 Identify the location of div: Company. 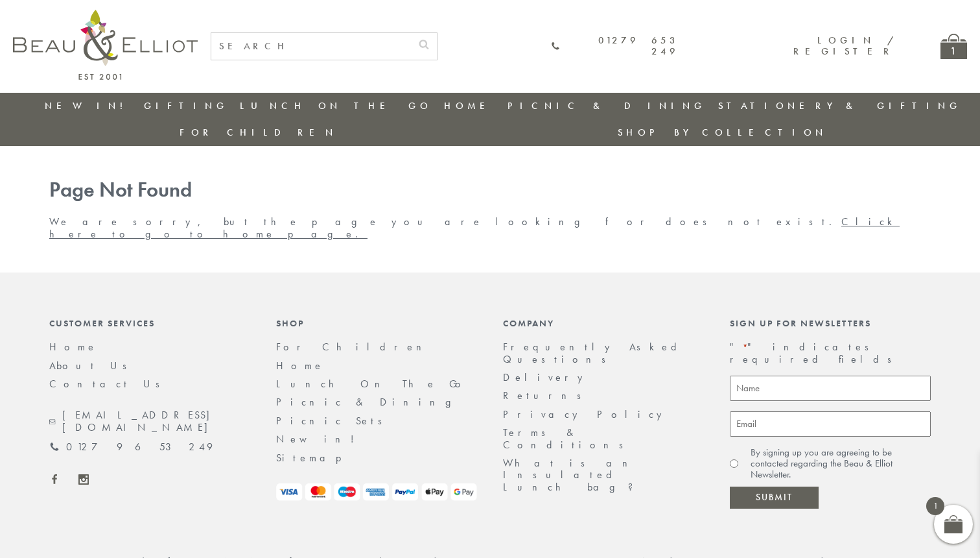
(604, 323).